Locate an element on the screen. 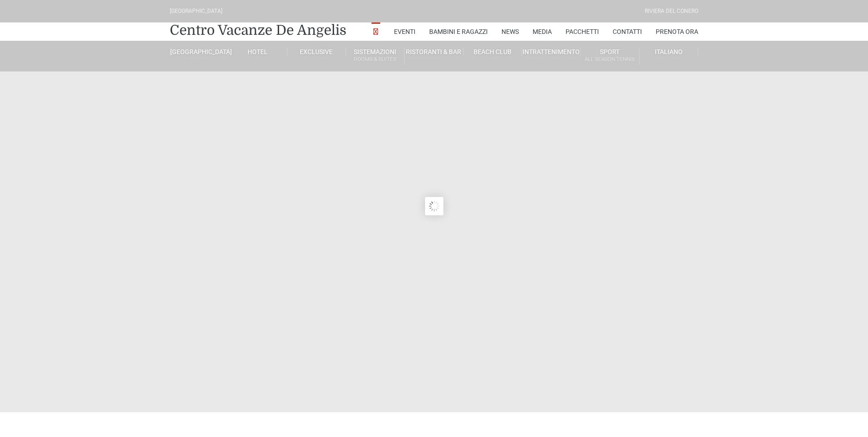  div: Riviera Del Conero is located at coordinates (672, 11).